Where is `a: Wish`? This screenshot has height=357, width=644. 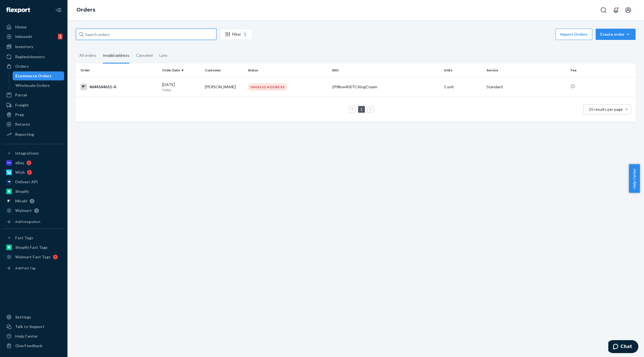
a: Wish is located at coordinates (34, 173).